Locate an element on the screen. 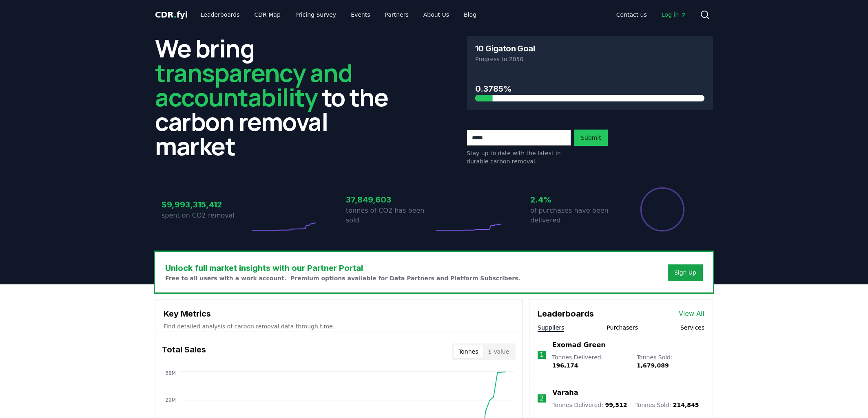 The height and width of the screenshot is (418, 868). a: View All is located at coordinates (691, 314).